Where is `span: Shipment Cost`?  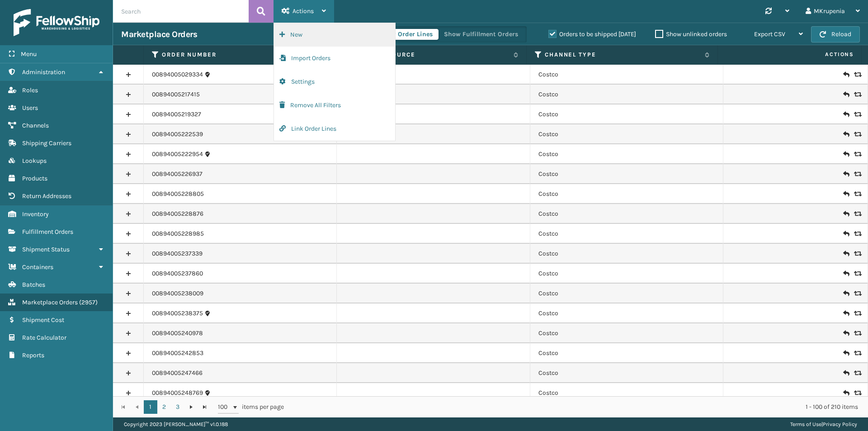 span: Shipment Cost is located at coordinates (43, 320).